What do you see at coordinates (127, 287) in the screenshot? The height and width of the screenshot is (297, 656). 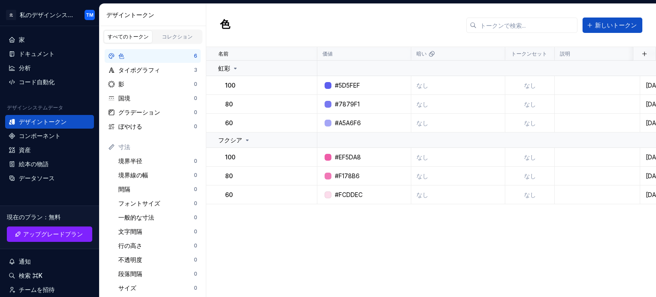 I see `font: サイズ` at bounding box center [127, 287].